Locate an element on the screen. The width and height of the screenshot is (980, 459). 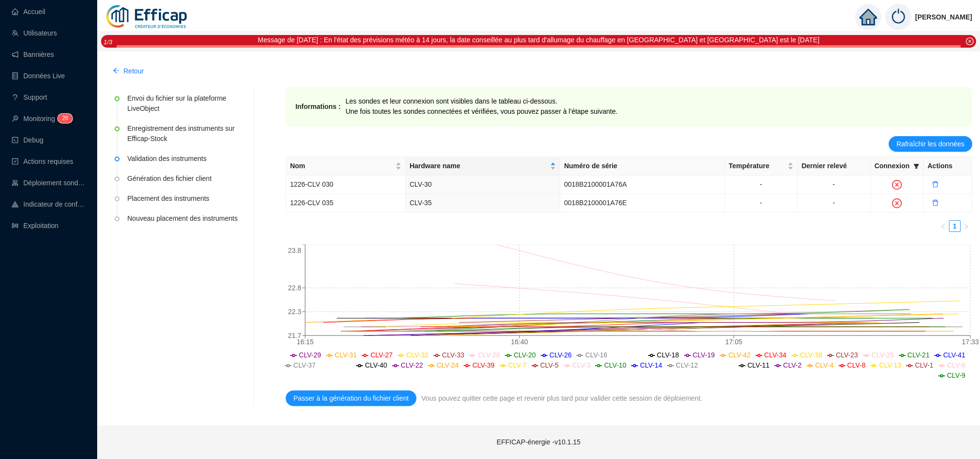
span: CLV-5 is located at coordinates (549, 365).